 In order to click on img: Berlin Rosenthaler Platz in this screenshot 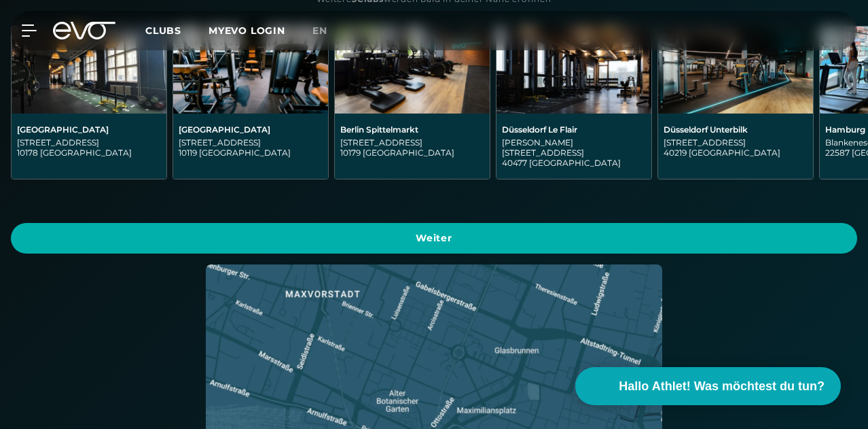, I will do `click(251, 70)`.